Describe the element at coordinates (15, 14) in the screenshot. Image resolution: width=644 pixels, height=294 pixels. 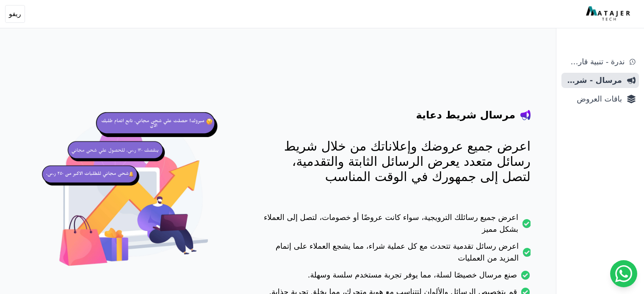
I see `button: ريفو` at that location.